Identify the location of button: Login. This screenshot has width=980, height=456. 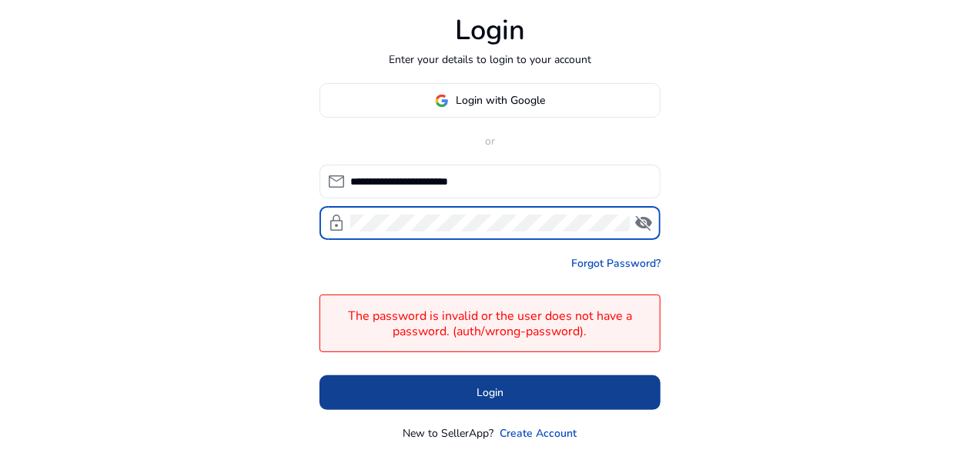
(489, 392).